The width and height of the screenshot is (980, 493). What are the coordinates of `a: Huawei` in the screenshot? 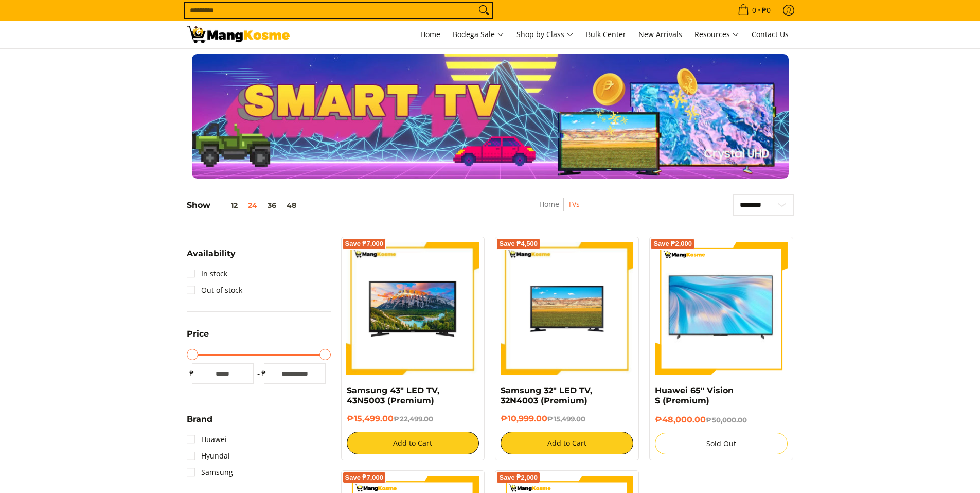 It's located at (207, 439).